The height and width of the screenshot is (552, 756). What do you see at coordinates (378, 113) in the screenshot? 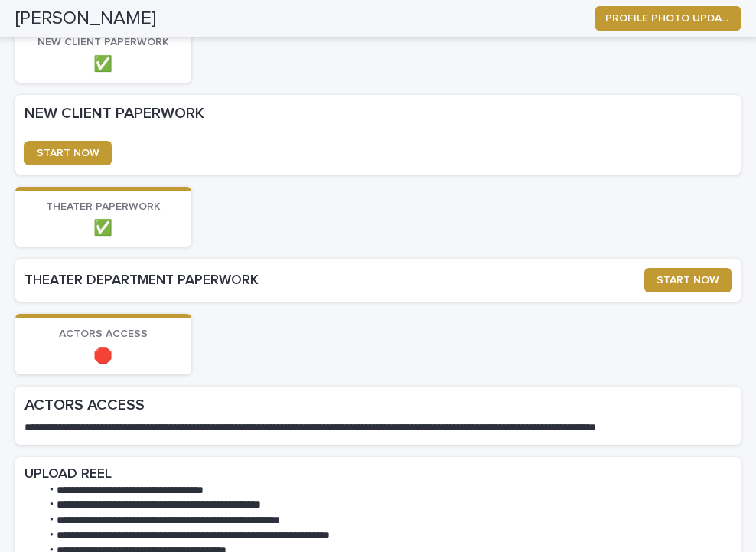
I see `h2: NEW CLIENT PAPERWORK` at bounding box center [378, 113].